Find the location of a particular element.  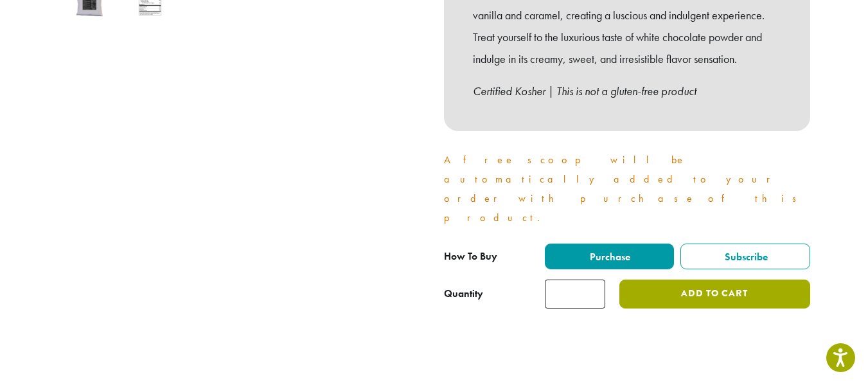

a: A free scoop will be automatically added to your order with purchase of this product. is located at coordinates (624, 188).